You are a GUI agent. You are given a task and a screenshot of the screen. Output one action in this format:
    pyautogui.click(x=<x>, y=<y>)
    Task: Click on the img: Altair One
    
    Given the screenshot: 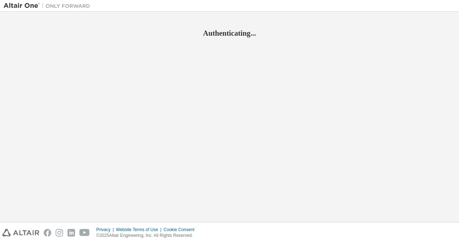 What is the action you would take?
    pyautogui.click(x=49, y=6)
    